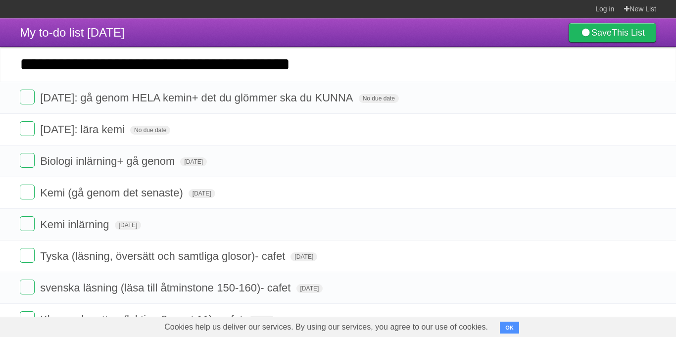 This screenshot has height=337, width=676. Describe the element at coordinates (326, 327) in the screenshot. I see `span: Cookies help us deliver our services. By using our services, you agree to our use of cookies.` at that location.